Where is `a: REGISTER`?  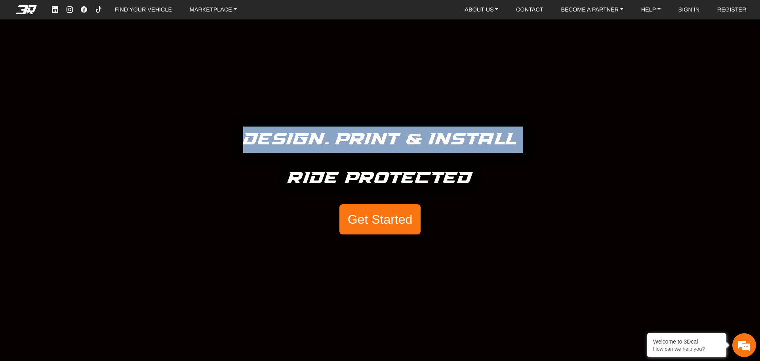 a: REGISTER is located at coordinates (732, 10).